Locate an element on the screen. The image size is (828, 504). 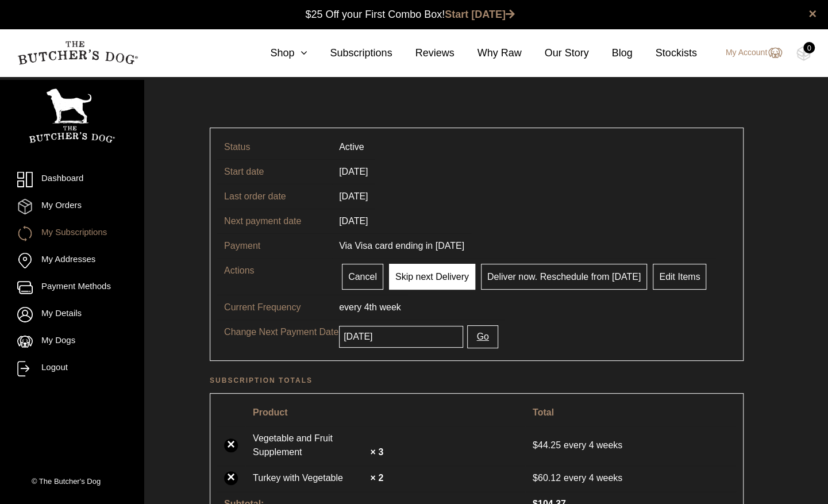
td: Status is located at coordinates (275, 147).